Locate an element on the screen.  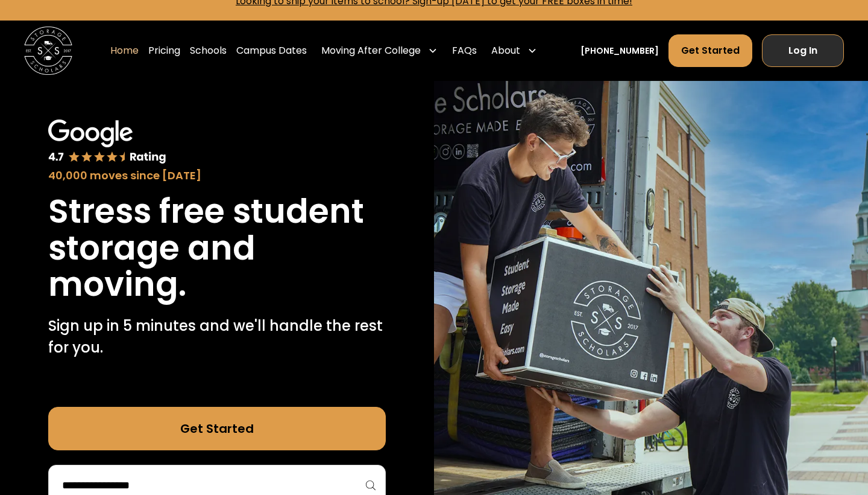
a: Campus Dates is located at coordinates (271, 51).